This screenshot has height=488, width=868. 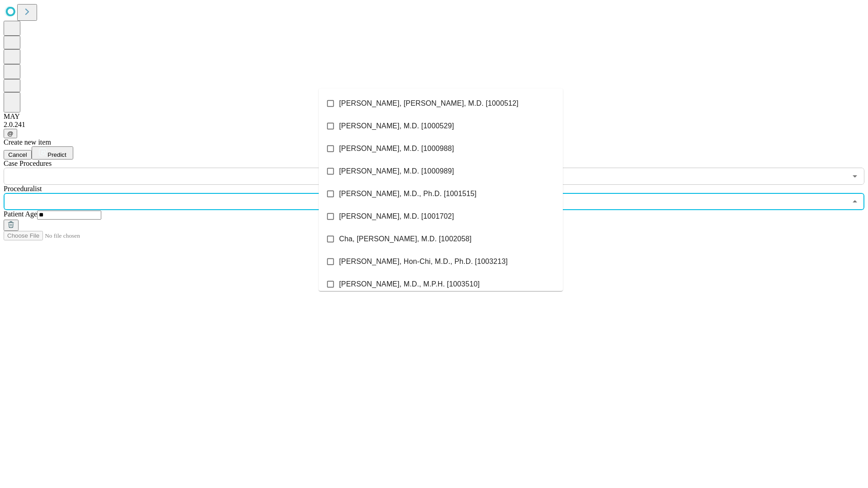 What do you see at coordinates (23, 188) in the screenshot?
I see `span: Proceduralist` at bounding box center [23, 188].